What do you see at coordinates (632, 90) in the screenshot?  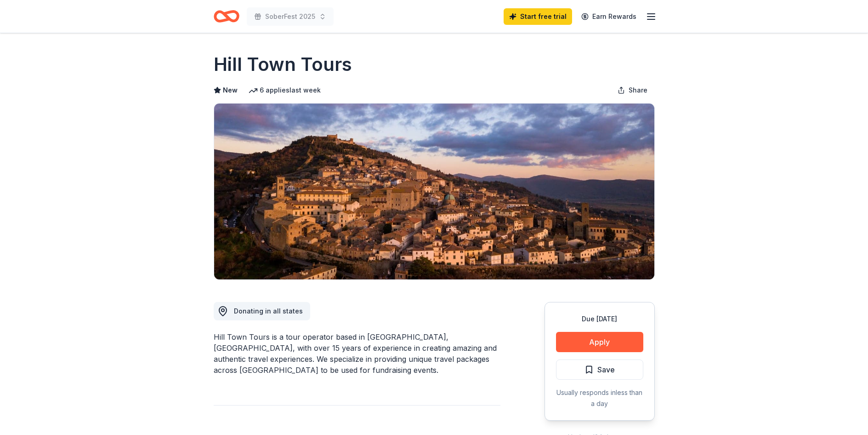 I see `button: Share` at bounding box center [632, 90].